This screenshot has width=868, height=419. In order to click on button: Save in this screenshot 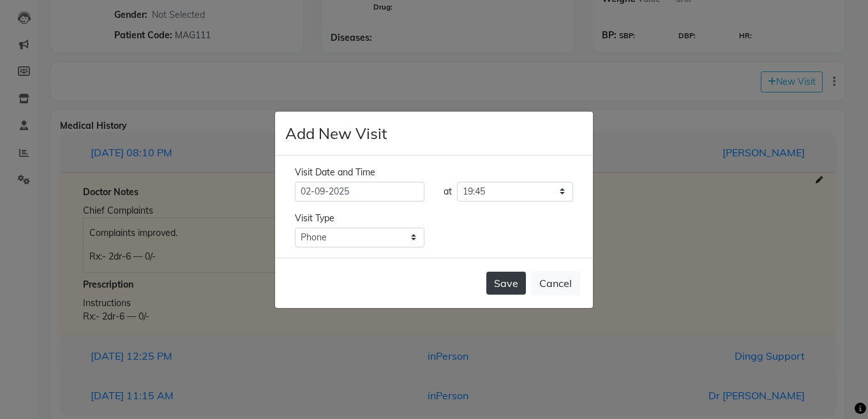, I will do `click(506, 283)`.